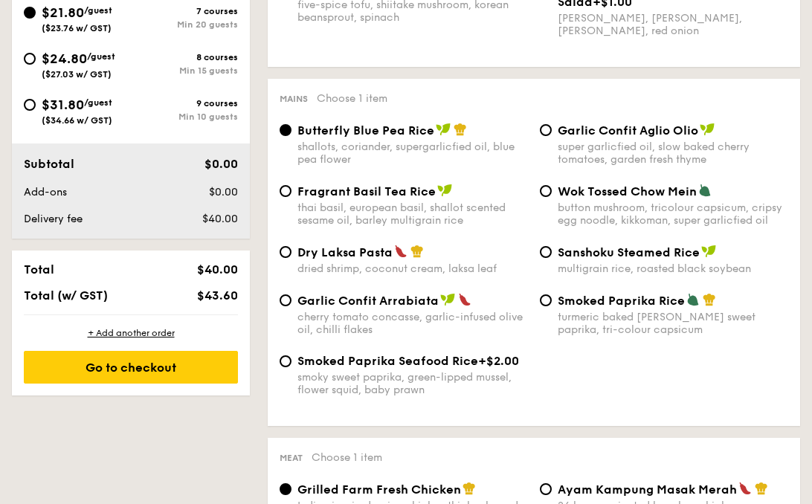  I want to click on span: Smoked Paprika Seafood Rice, so click(387, 361).